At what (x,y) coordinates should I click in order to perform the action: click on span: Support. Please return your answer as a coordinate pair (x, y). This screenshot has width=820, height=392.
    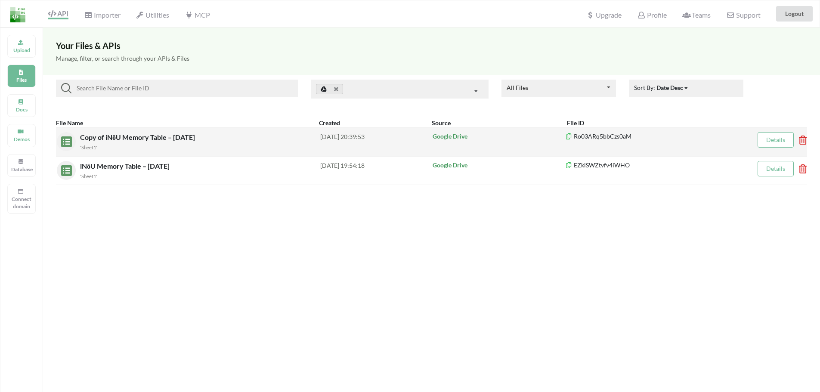
    Looking at the image, I should click on (743, 15).